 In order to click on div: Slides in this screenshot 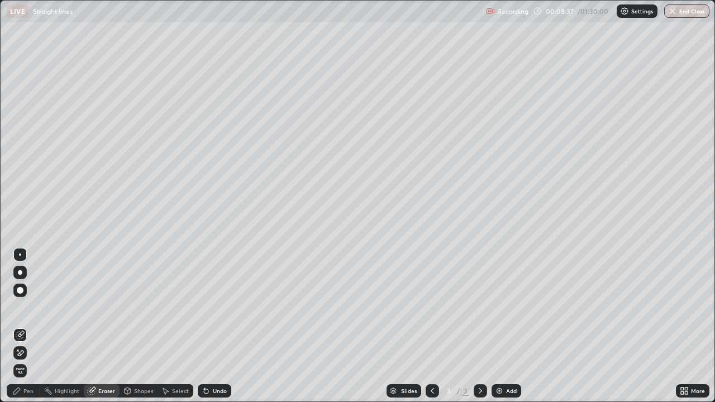, I will do `click(409, 391)`.